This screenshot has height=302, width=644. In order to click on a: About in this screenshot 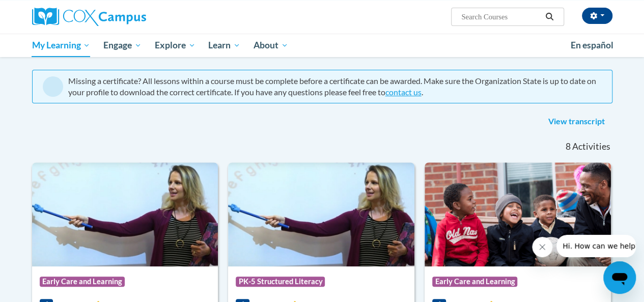, I will do `click(271, 45)`.